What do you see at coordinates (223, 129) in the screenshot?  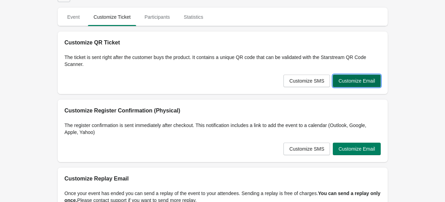 I see `p: The register confirmation is sent immediately after checkout. This notification includes a link t...` at bounding box center [223, 129].